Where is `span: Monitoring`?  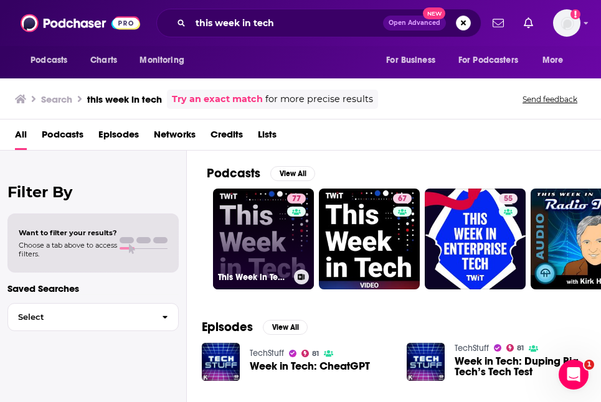 span: Monitoring is located at coordinates (161, 60).